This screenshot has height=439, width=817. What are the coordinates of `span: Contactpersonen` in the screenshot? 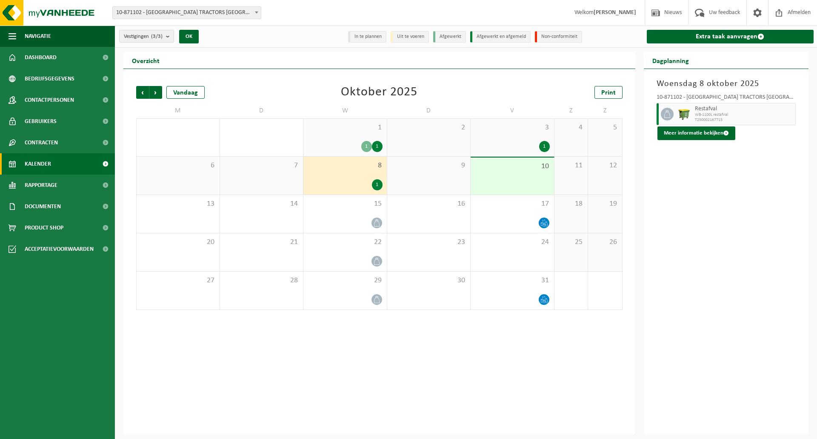 It's located at (49, 100).